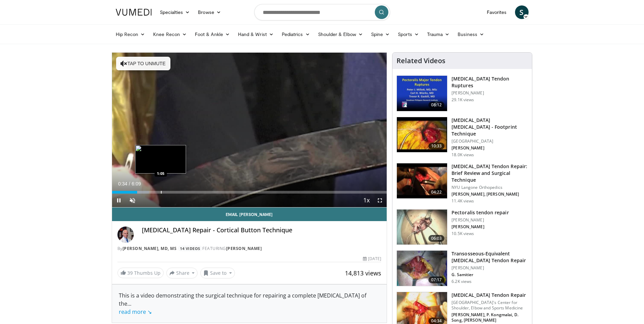 Image resolution: width=644 pixels, height=324 pixels. I want to click on span: 08:12, so click(436, 105).